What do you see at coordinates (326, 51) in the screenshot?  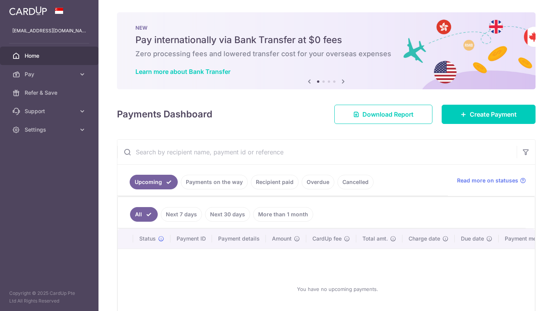 I see `img: Bank transfer banner` at bounding box center [326, 51].